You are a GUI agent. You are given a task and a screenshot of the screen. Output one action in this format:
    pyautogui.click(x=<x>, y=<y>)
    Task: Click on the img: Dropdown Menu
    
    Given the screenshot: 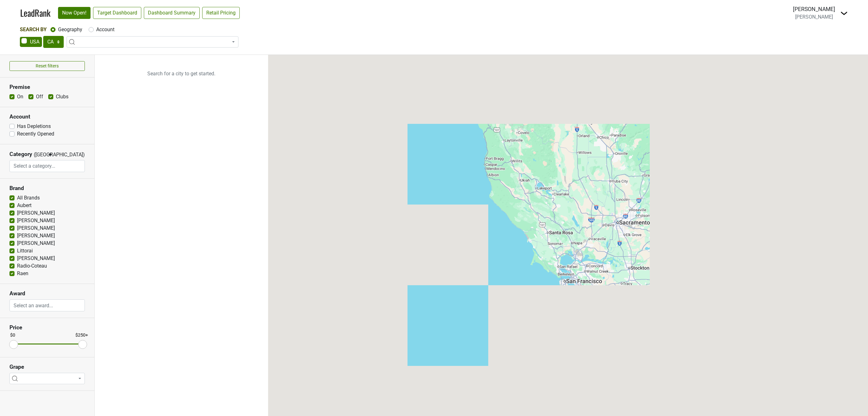 What is the action you would take?
    pyautogui.click(x=844, y=14)
    